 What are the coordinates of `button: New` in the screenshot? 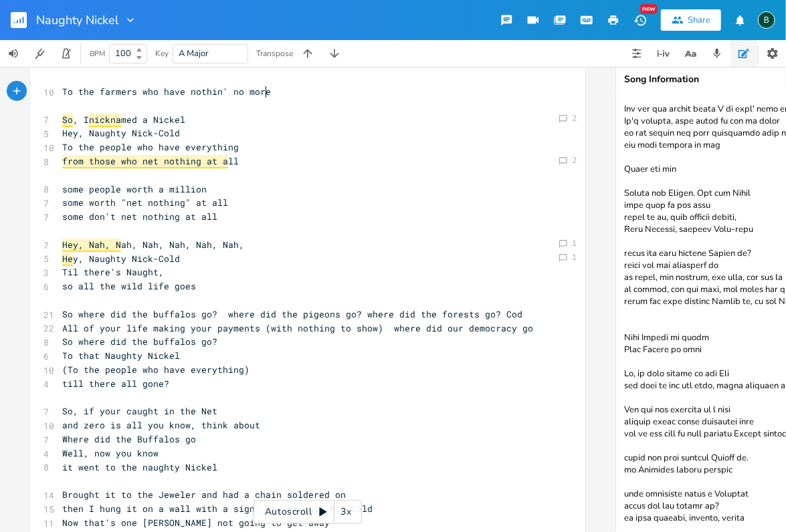 It's located at (640, 20).